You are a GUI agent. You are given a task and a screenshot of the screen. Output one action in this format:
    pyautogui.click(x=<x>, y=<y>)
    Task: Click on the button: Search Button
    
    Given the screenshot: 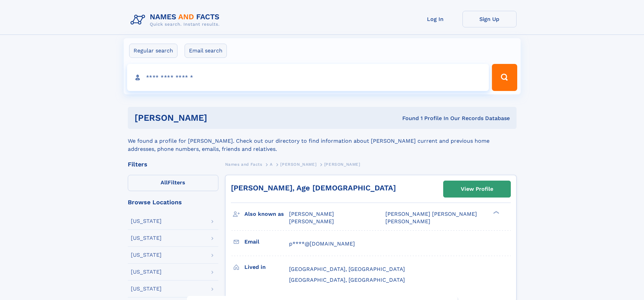 What is the action you would take?
    pyautogui.click(x=505, y=78)
    